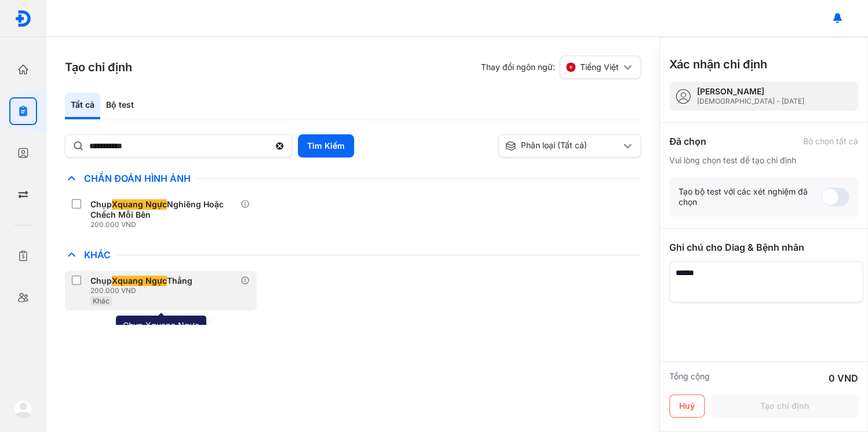 Image resolution: width=868 pixels, height=432 pixels. I want to click on div: Đã chọn, so click(688, 142).